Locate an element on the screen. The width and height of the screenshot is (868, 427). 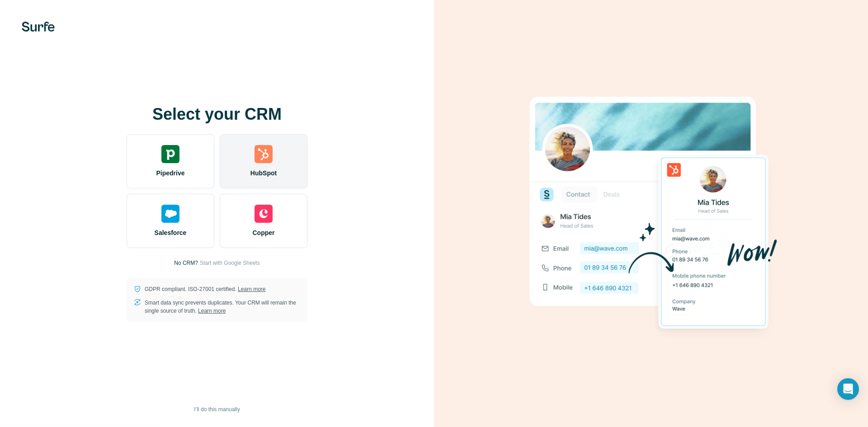
div: Open Intercom Messenger is located at coordinates (848, 389).